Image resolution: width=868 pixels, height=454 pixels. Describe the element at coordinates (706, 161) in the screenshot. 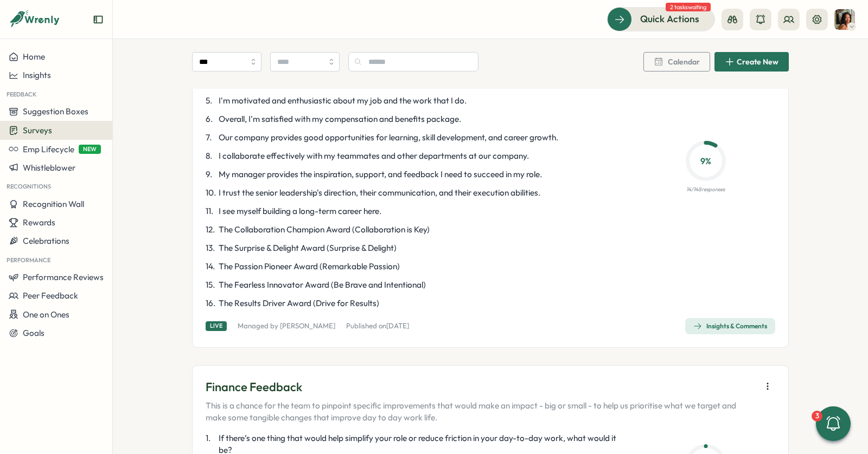

I see `p: 9 %` at that location.